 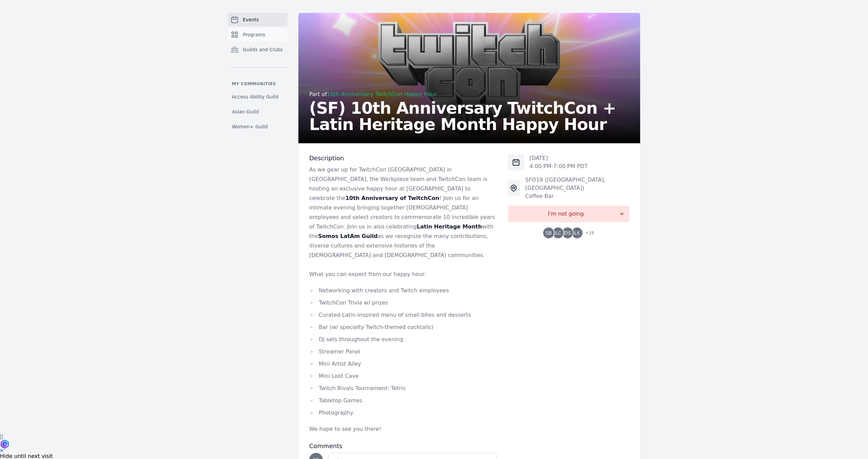 What do you see at coordinates (258, 20) in the screenshot?
I see `a: Events` at bounding box center [258, 20].